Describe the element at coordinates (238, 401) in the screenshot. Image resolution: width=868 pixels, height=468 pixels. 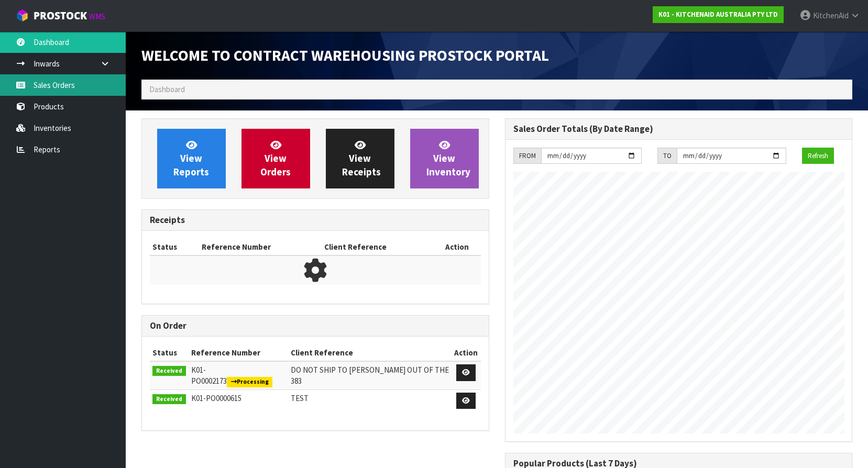
I see `td: K01-PO0000615` at that location.